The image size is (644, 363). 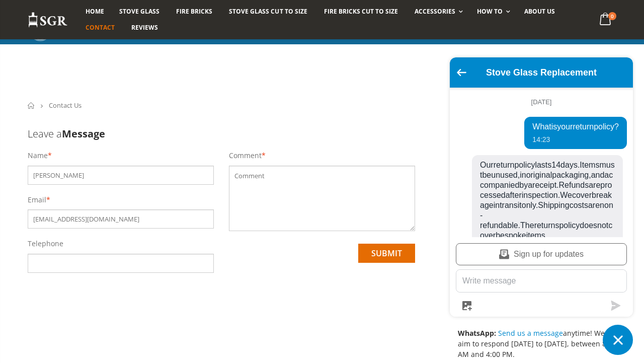 What do you see at coordinates (100, 27) in the screenshot?
I see `a: Contact` at bounding box center [100, 27].